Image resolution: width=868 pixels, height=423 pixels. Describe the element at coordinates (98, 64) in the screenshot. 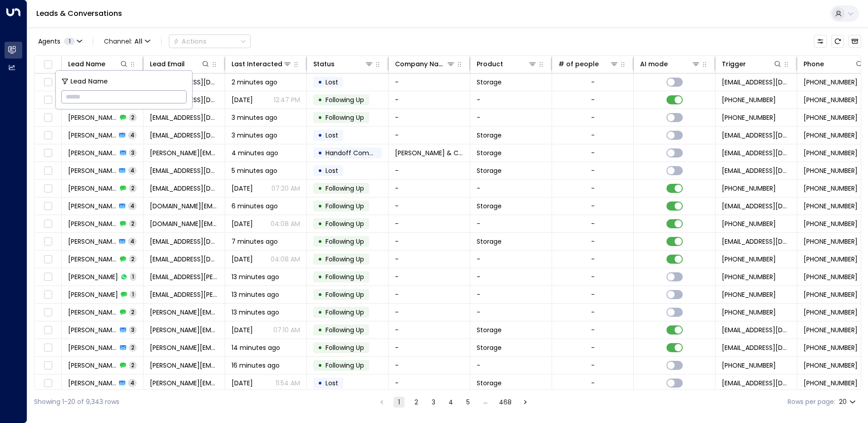

I see `div: Lead Name` at that location.